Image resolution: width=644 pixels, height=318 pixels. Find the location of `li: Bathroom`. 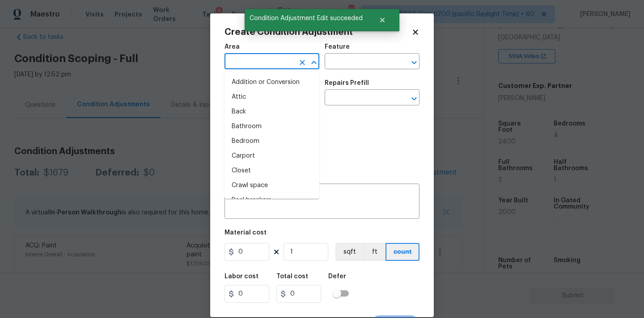

li: Bathroom is located at coordinates (272, 127).